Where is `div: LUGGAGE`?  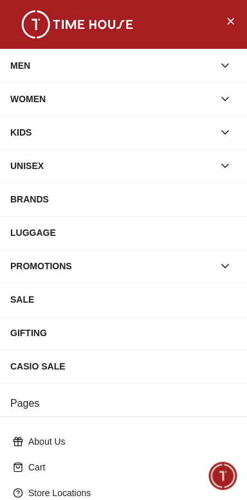 div: LUGGAGE is located at coordinates (123, 233).